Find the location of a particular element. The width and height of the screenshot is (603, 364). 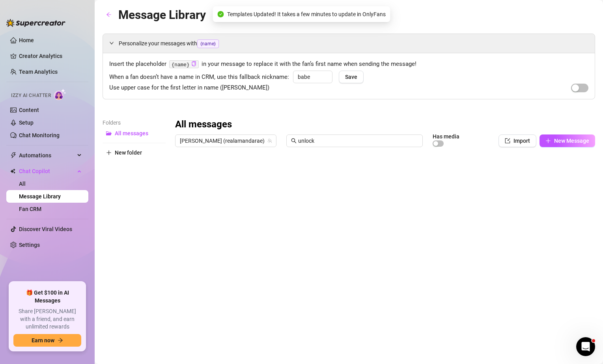

h3: All messages is located at coordinates (203, 125).